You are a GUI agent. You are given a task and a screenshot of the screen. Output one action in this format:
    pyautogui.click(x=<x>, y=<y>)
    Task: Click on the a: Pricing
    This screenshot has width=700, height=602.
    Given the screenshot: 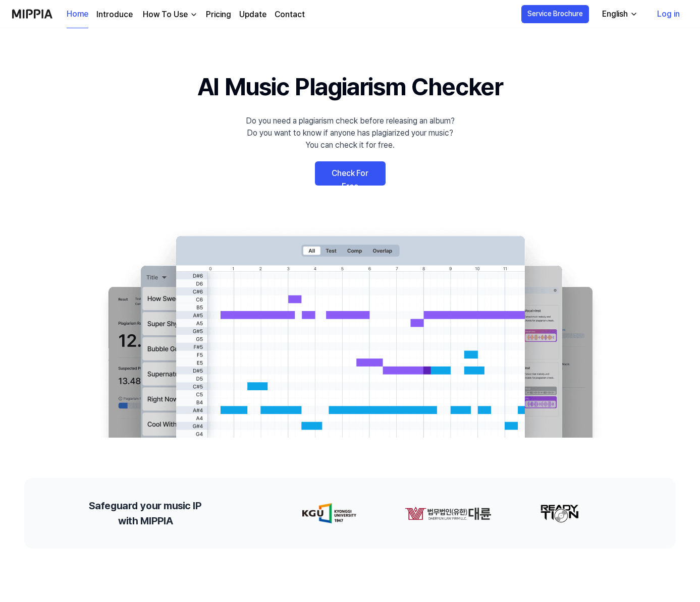 What is the action you would take?
    pyautogui.click(x=218, y=15)
    